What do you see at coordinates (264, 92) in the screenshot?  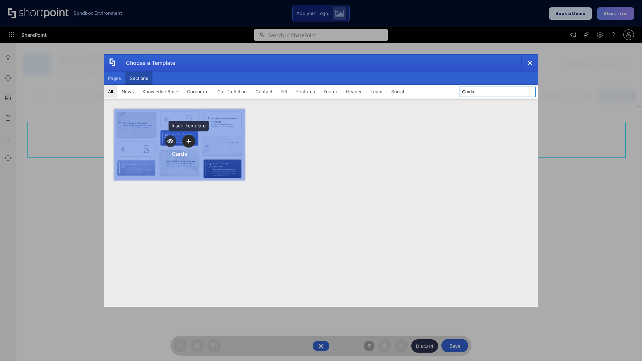 I see `button: Contact` at bounding box center [264, 92].